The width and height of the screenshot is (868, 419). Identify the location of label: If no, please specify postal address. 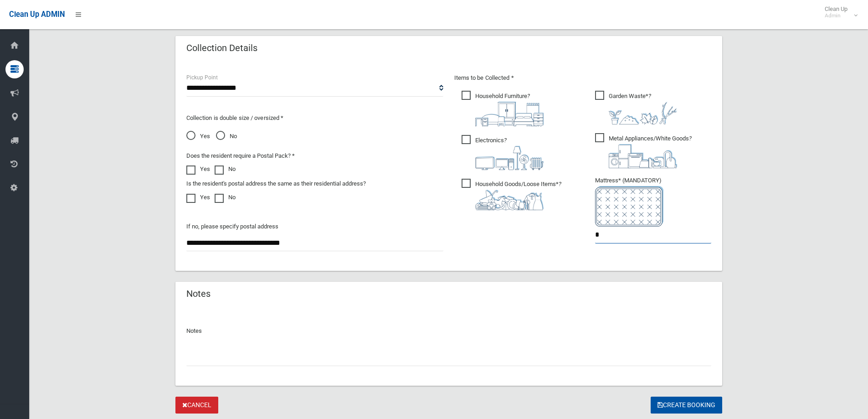
(232, 226).